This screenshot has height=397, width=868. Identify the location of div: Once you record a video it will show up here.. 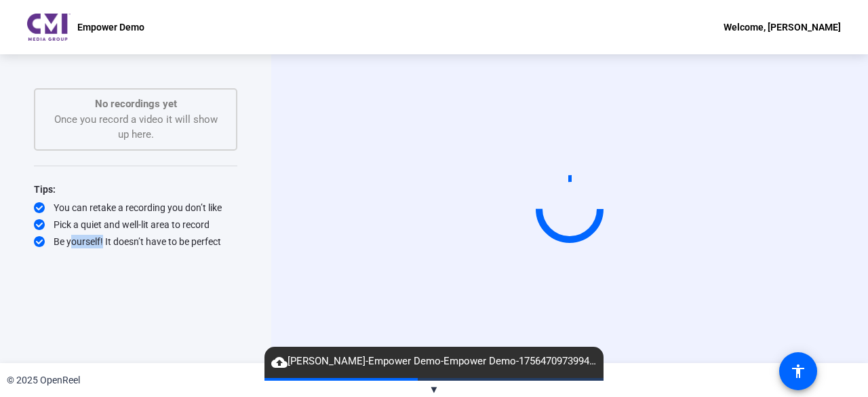
(135, 119).